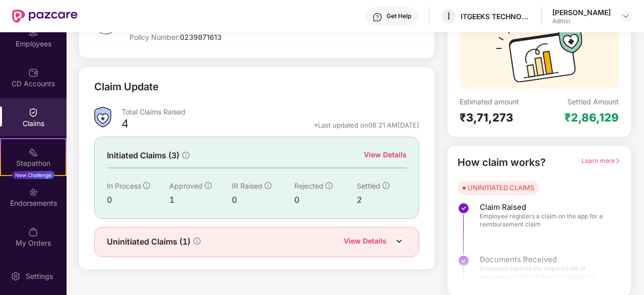 This screenshot has width=644, height=295. I want to click on div: Total Claims Raised, so click(270, 111).